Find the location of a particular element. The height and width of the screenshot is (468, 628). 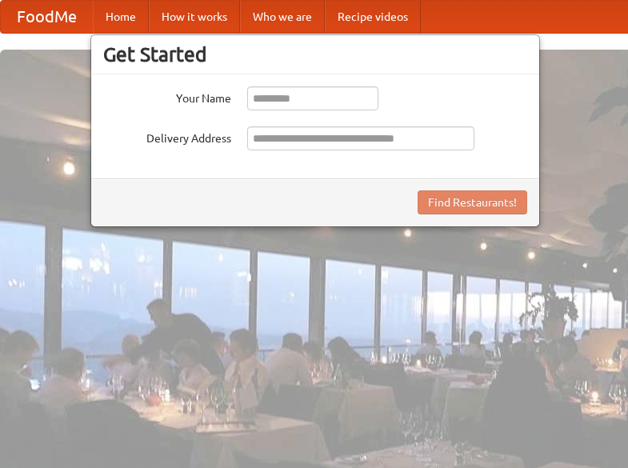

h3: Get Started is located at coordinates (315, 54).